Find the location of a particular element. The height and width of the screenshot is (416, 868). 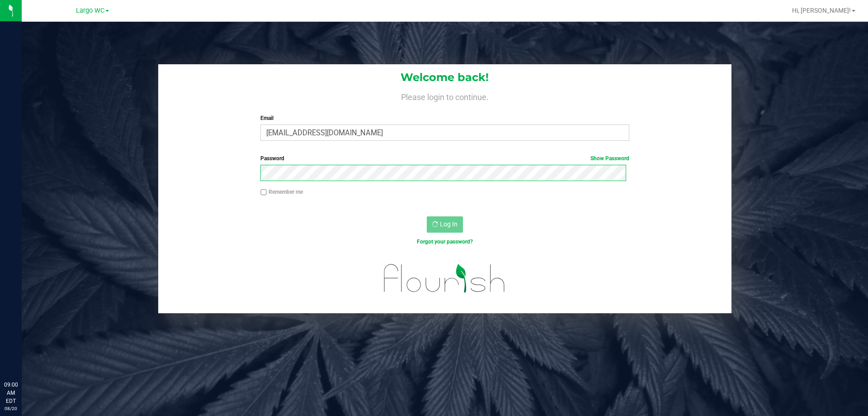

h1: Welcome back! is located at coordinates (445, 78).